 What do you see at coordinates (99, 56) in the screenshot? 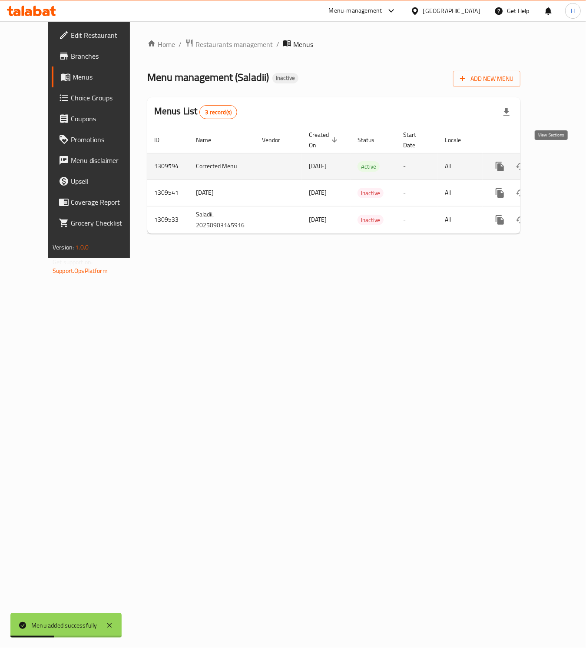
I see `a: Branches` at bounding box center [99, 56].